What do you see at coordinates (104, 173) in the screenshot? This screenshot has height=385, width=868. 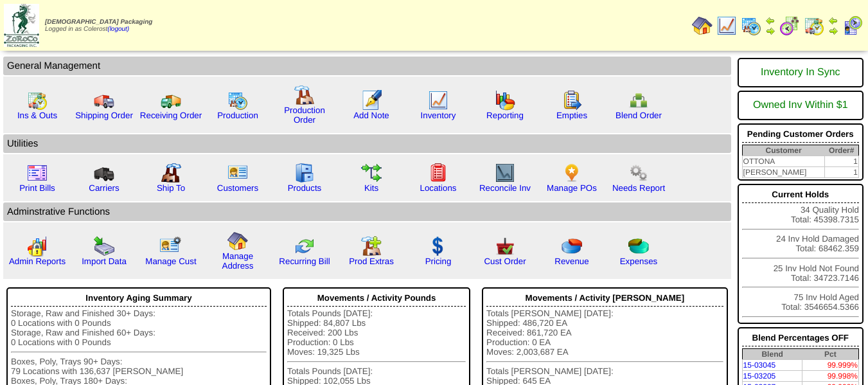 I see `img: truck3.gif` at bounding box center [104, 173].